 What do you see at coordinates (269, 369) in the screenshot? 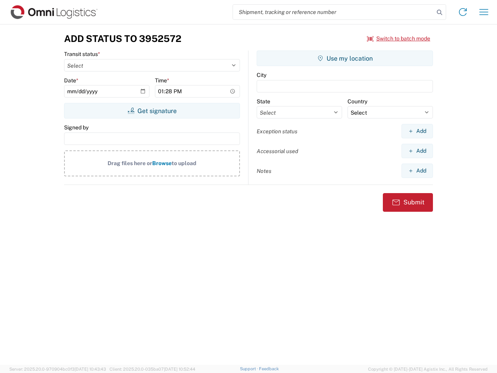
I see `a: Feedback` at bounding box center [269, 369].